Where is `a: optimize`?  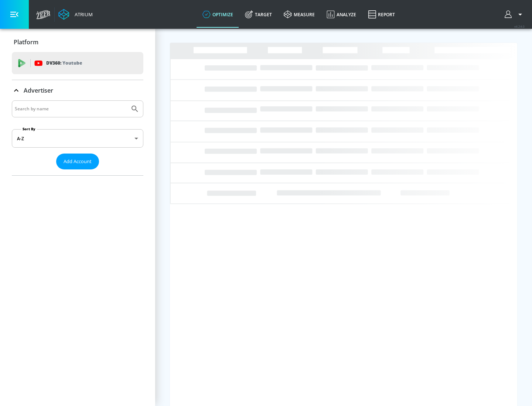
a: optimize is located at coordinates (217, 14).